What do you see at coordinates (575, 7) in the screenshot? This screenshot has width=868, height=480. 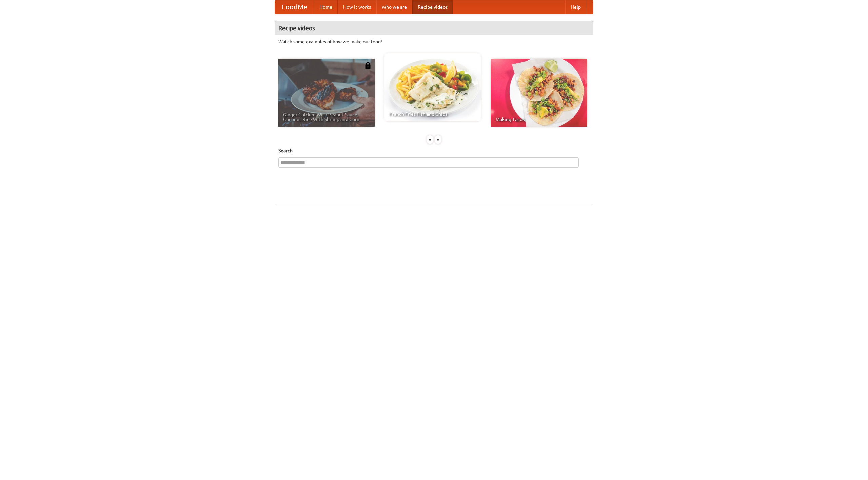 I see `a: Help` at bounding box center [575, 7].